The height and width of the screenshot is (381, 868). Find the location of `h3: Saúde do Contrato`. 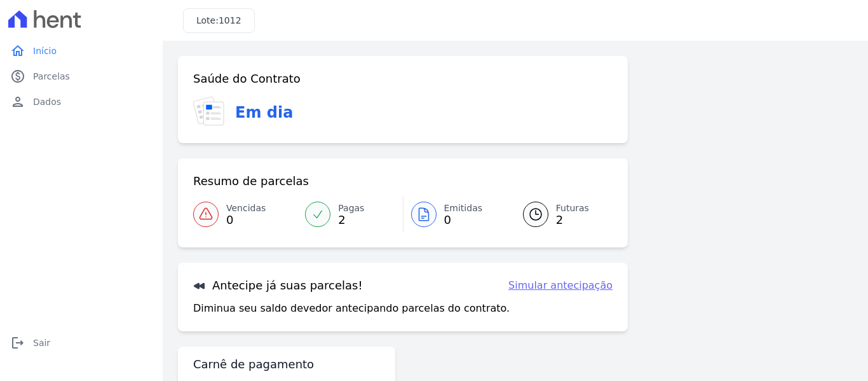

h3: Saúde do Contrato is located at coordinates (246, 79).